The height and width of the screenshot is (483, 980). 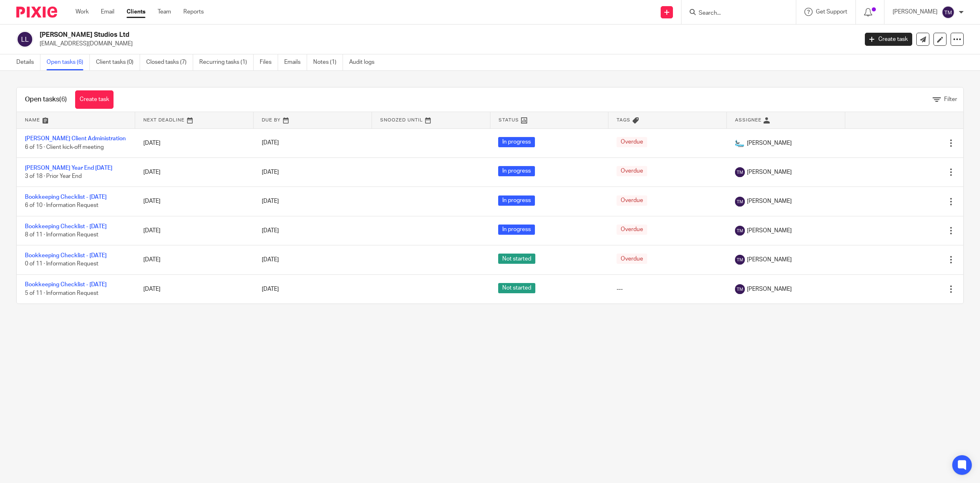 I want to click on span: 6 of 15 · Client kick-off meeting, so click(x=64, y=147).